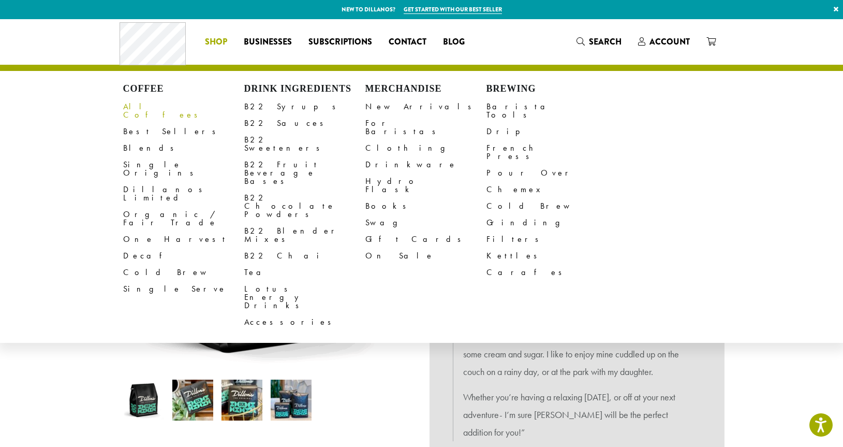 This screenshot has height=447, width=843. I want to click on h4: Brewing, so click(547, 89).